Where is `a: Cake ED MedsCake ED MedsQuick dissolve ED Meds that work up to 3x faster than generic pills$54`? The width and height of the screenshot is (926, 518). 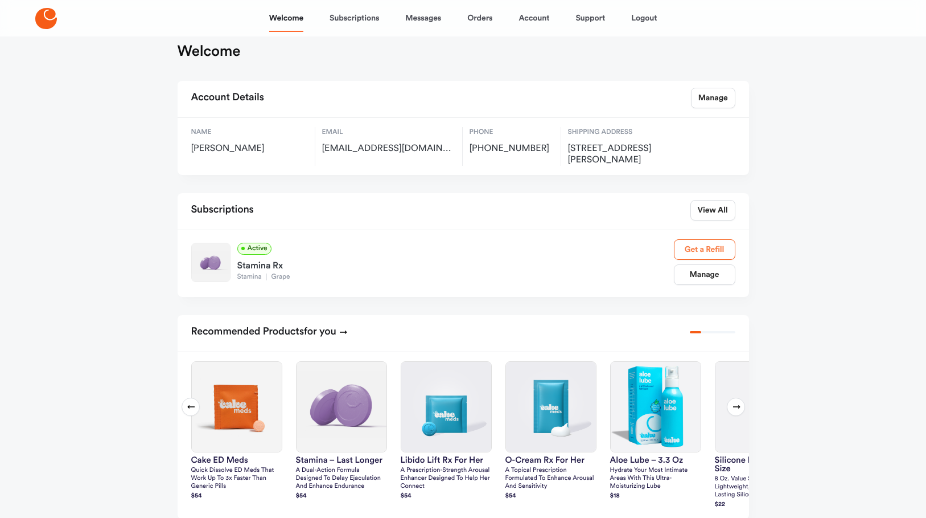 a: Cake ED MedsCake ED MedsQuick dissolve ED Meds that work up to 3x faster than generic pills$54 is located at coordinates (237, 431).